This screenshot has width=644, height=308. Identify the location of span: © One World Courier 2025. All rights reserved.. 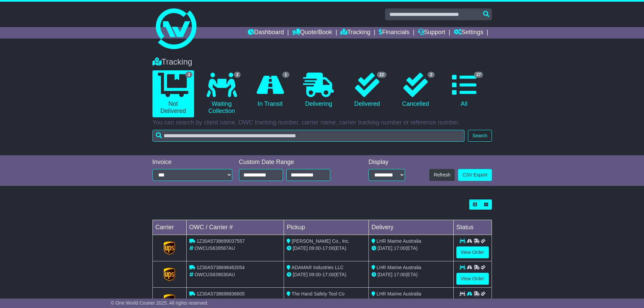
(160, 303).